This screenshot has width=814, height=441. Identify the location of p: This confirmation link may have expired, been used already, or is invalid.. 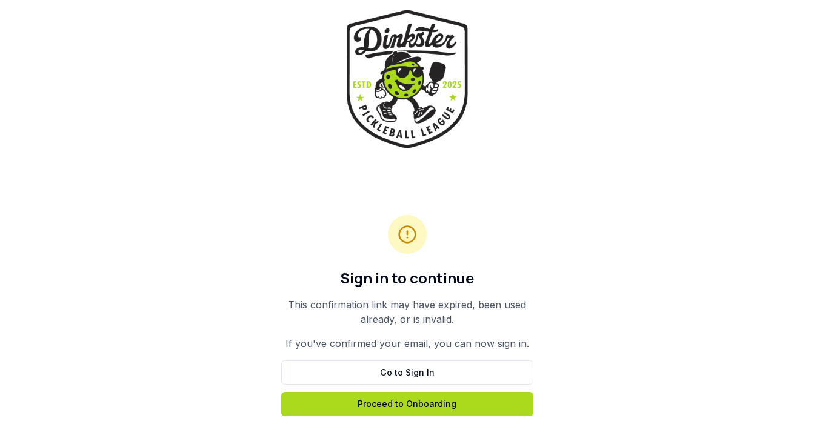
(407, 312).